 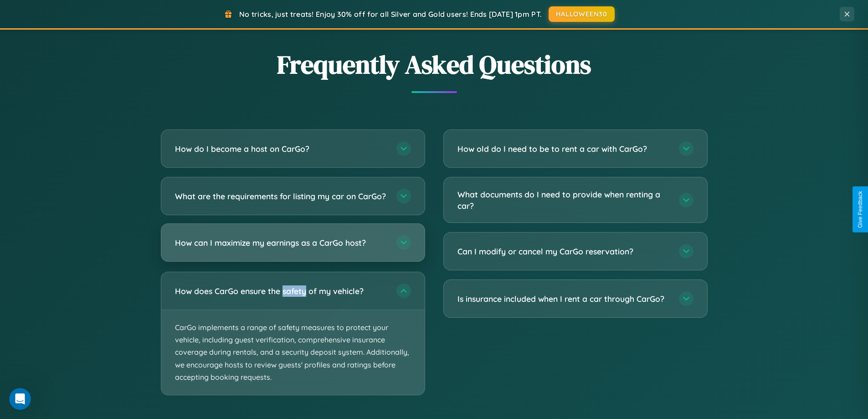 I want to click on button: HALLOWEEN30, so click(x=582, y=14).